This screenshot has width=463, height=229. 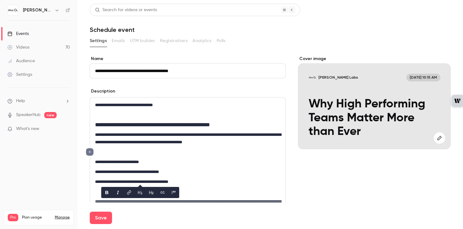 I want to click on button: blockquote, so click(x=174, y=192).